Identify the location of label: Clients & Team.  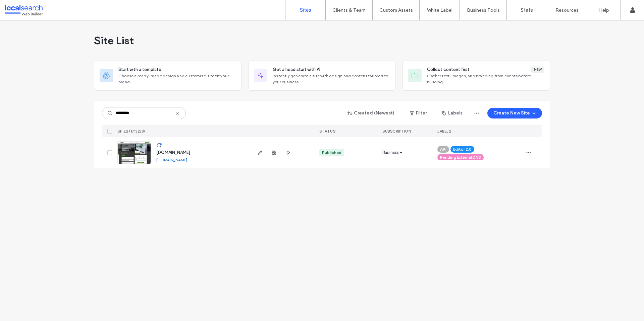
(349, 10).